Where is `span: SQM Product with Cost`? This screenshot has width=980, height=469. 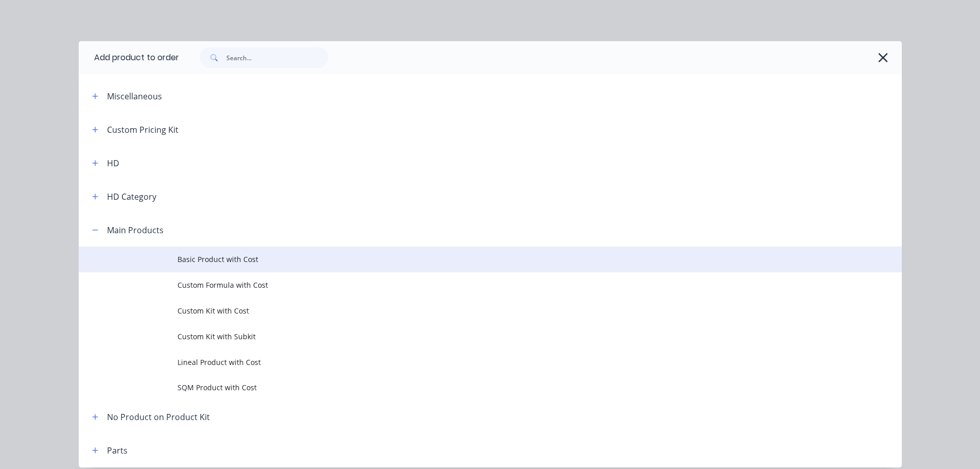
span: SQM Product with Cost is located at coordinates (467, 387).